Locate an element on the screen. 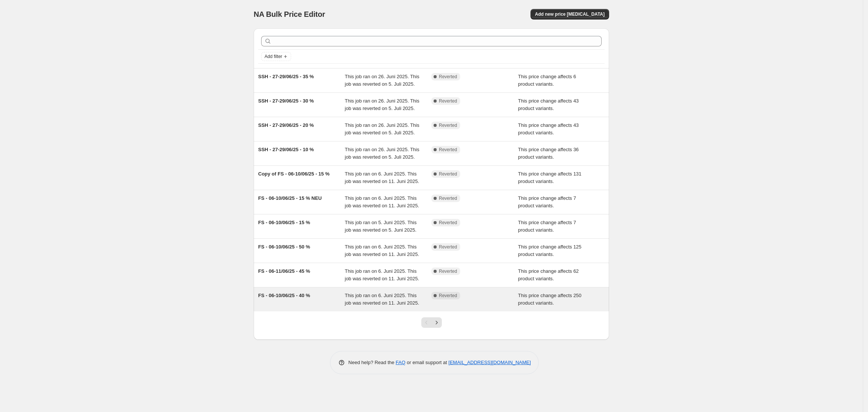 The image size is (868, 412). button: Next is located at coordinates (437, 323).